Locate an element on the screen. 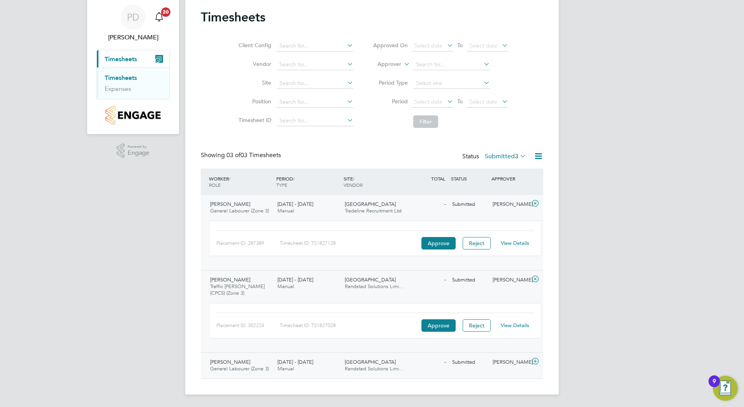  div: Showing is located at coordinates (242, 155).